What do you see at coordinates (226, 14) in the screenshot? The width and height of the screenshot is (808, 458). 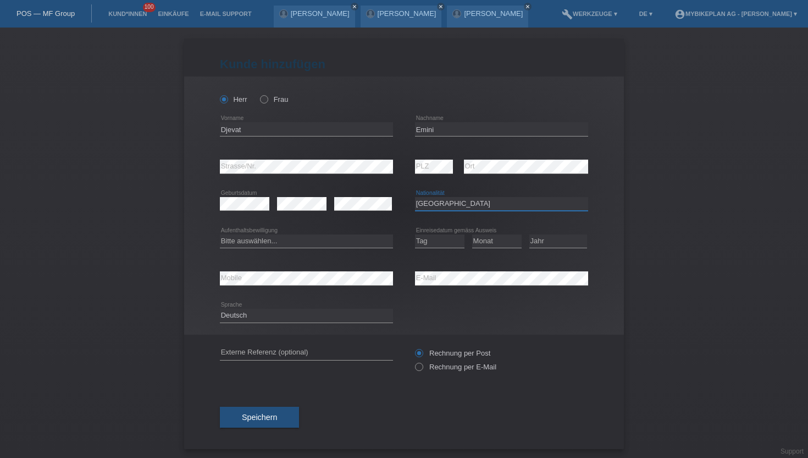 I see `a: E-Mail Support` at bounding box center [226, 14].